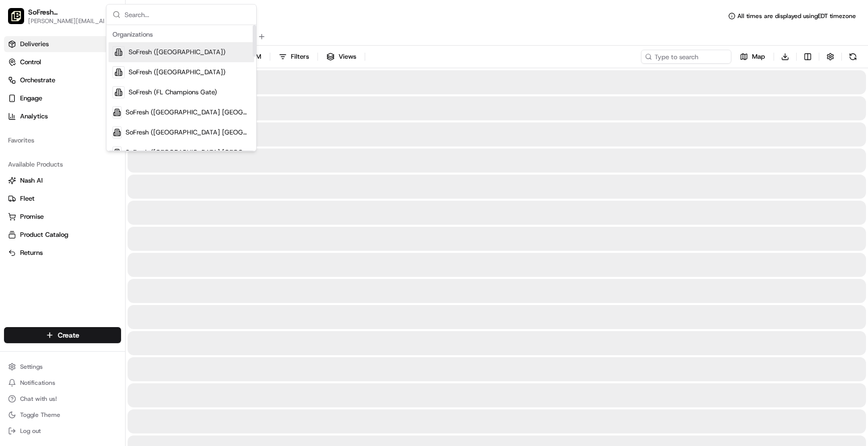 The image size is (868, 446). Describe the element at coordinates (43, 230) in the screenshot. I see `a: 📗Knowledge Base` at that location.